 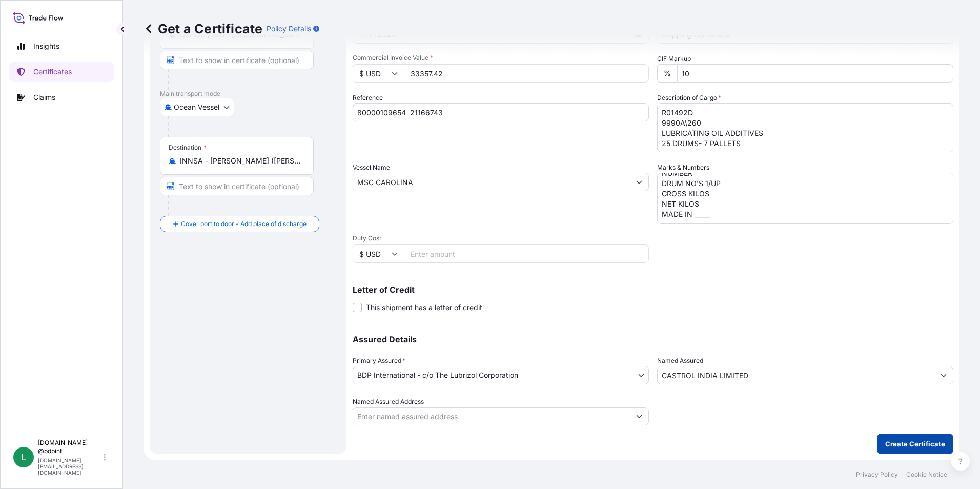 What do you see at coordinates (796, 375) in the screenshot?
I see `input: Assured Name` at bounding box center [796, 375].